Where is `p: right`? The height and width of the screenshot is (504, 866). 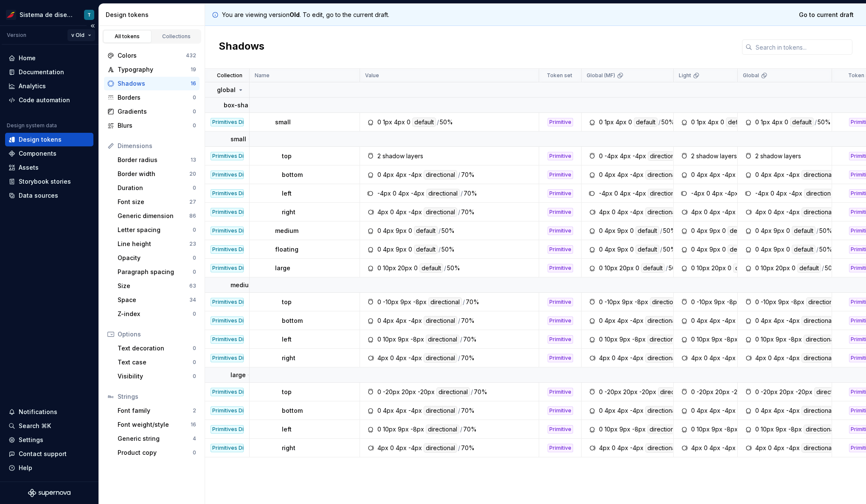 p: right is located at coordinates (288, 212).